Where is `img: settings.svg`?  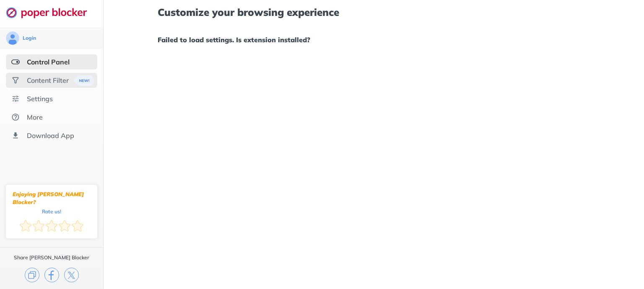
img: settings.svg is located at coordinates (15, 99).